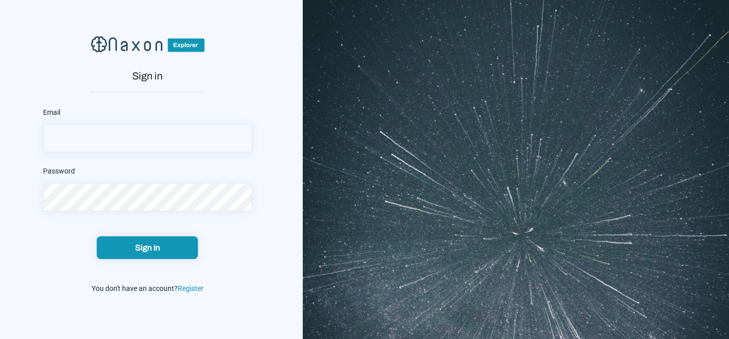  I want to click on label: Email, so click(52, 112).